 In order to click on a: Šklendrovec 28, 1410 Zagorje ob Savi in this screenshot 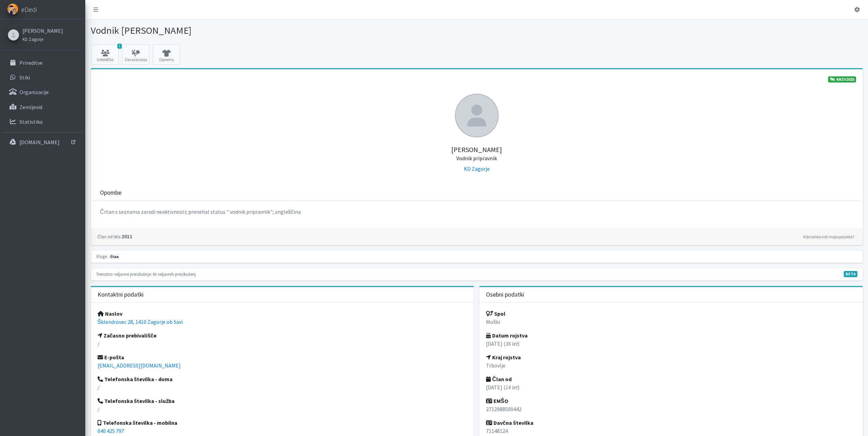, I will do `click(140, 322)`.